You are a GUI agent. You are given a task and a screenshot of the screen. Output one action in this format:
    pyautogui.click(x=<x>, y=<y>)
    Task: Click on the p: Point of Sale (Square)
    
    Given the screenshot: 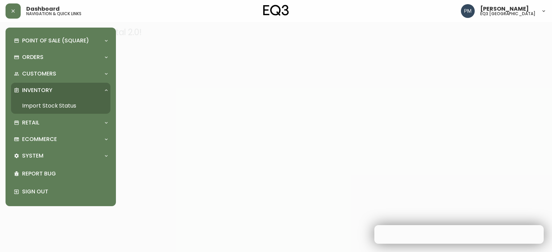 What is the action you would take?
    pyautogui.click(x=56, y=41)
    